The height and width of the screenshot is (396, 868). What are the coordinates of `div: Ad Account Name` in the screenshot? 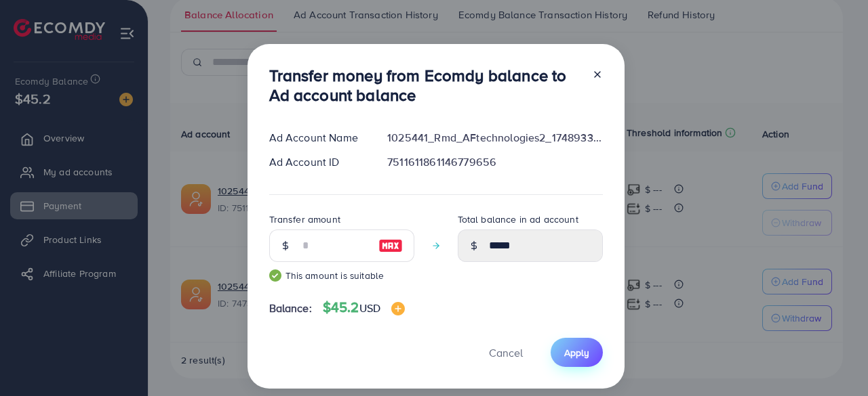 It's located at (317, 138).